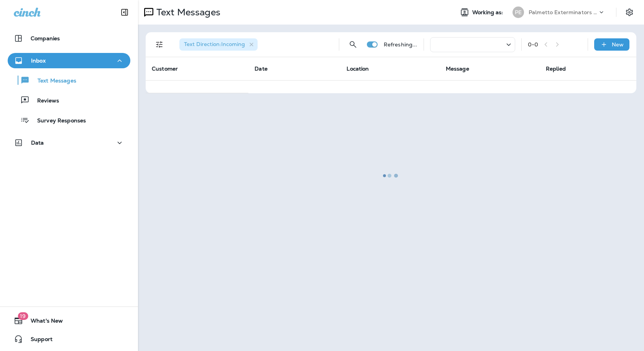 The image size is (644, 351). What do you see at coordinates (58, 121) in the screenshot?
I see `p: Survey Responses` at bounding box center [58, 121].